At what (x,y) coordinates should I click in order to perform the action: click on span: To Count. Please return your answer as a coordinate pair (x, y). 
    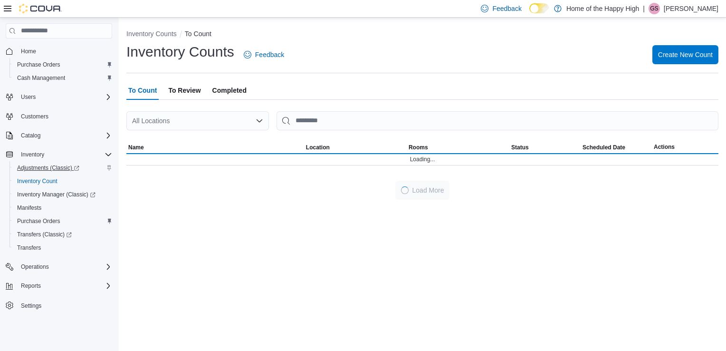
    Looking at the image, I should click on (143, 90).